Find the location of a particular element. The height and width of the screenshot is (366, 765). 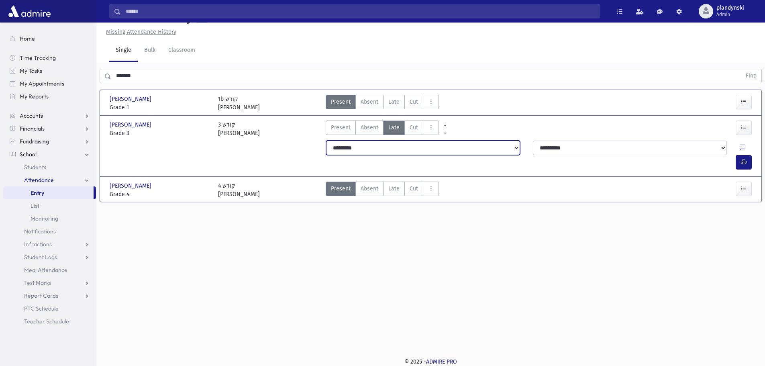

a: My Tasks is located at coordinates (49, 71).